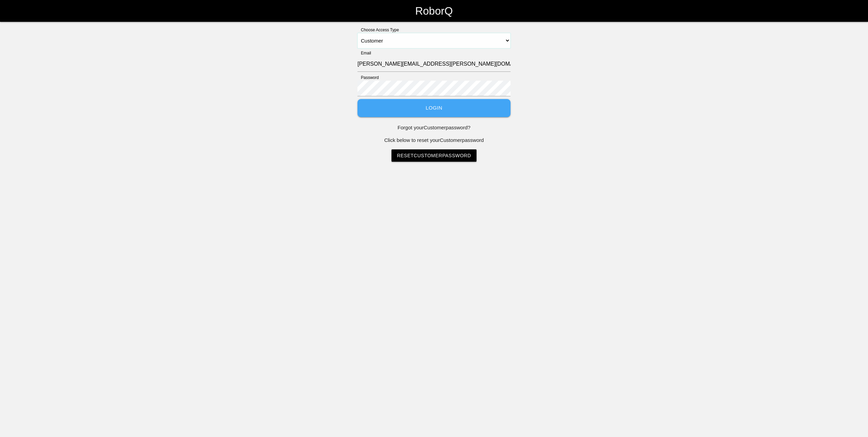 The height and width of the screenshot is (437, 868). Describe the element at coordinates (434, 108) in the screenshot. I see `button: Login` at that location.